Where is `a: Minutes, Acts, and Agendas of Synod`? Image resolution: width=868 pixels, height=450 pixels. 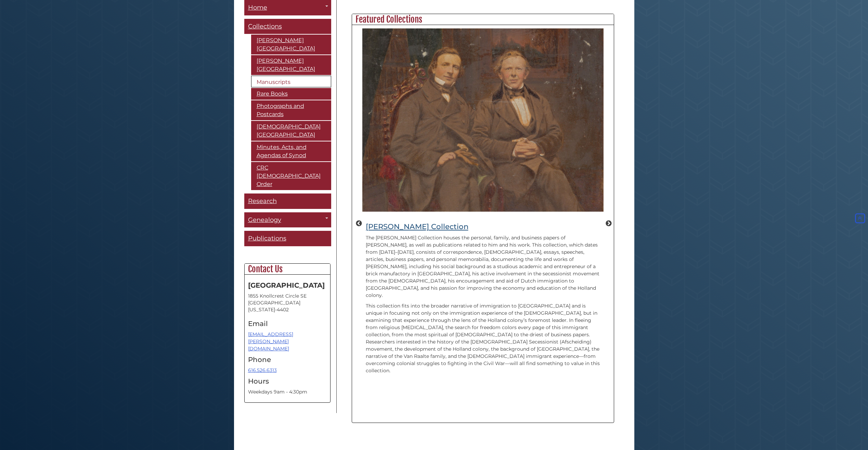 a: Minutes, Acts, and Agendas of Synod is located at coordinates (291, 152).